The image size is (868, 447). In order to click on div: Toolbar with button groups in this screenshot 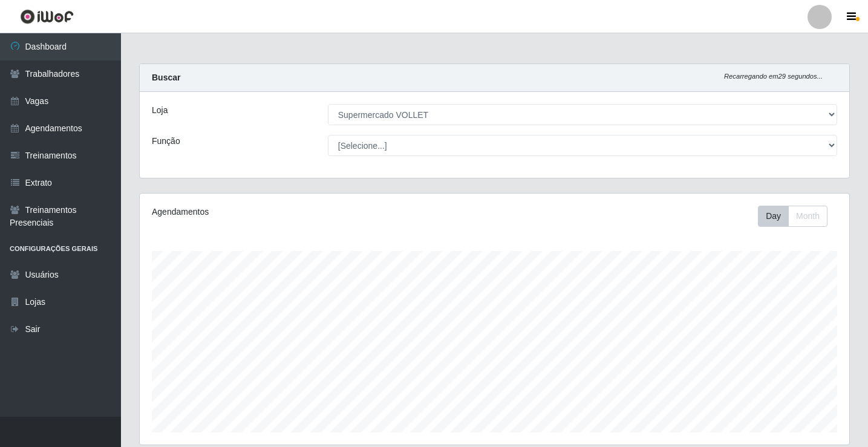, I will do `click(798, 216)`.